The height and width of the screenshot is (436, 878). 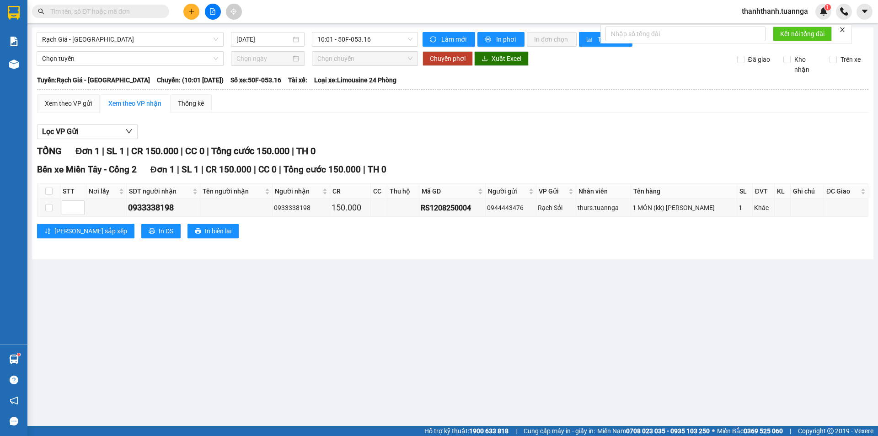 I want to click on div: Thống kê, so click(x=191, y=103).